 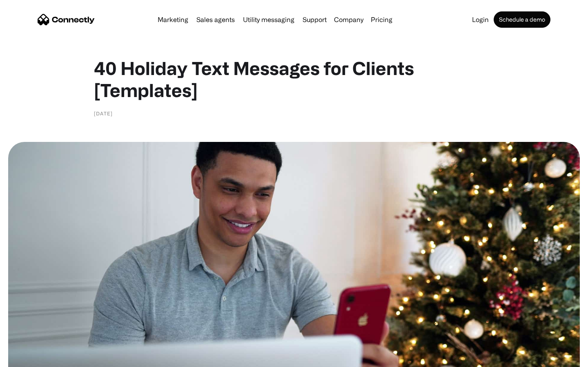 I want to click on div: Company, so click(x=349, y=20).